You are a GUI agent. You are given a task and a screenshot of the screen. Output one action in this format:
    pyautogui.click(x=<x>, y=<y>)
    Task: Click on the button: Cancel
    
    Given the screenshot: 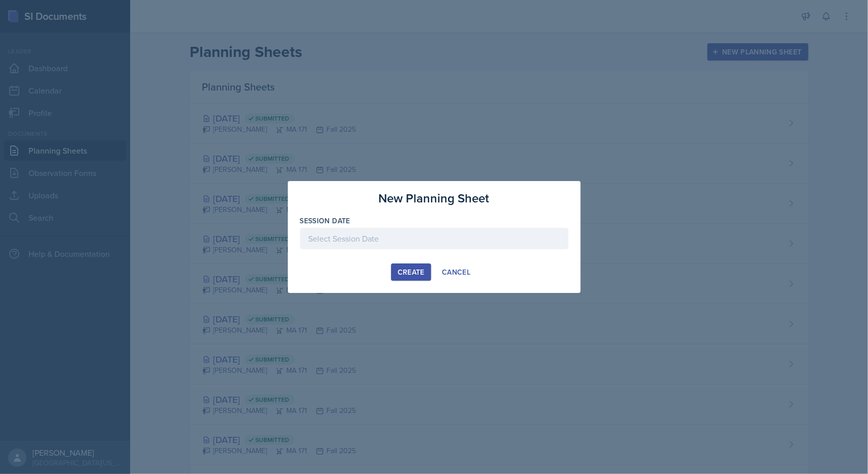 What is the action you would take?
    pyautogui.click(x=456, y=272)
    